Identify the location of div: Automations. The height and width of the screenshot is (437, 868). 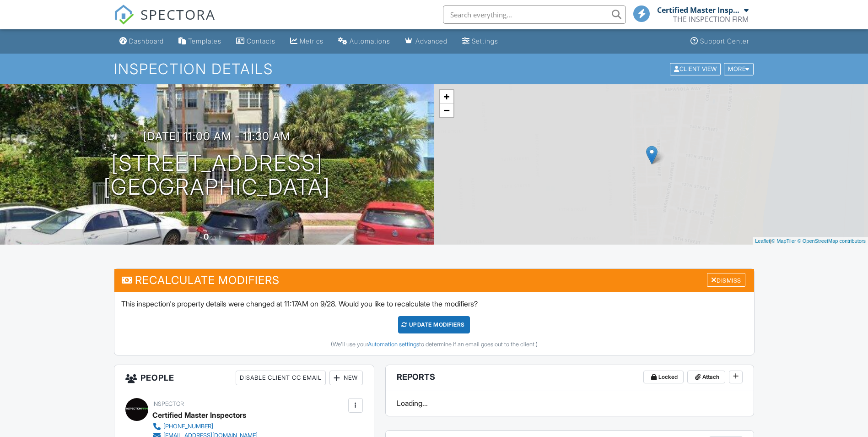
(370, 41).